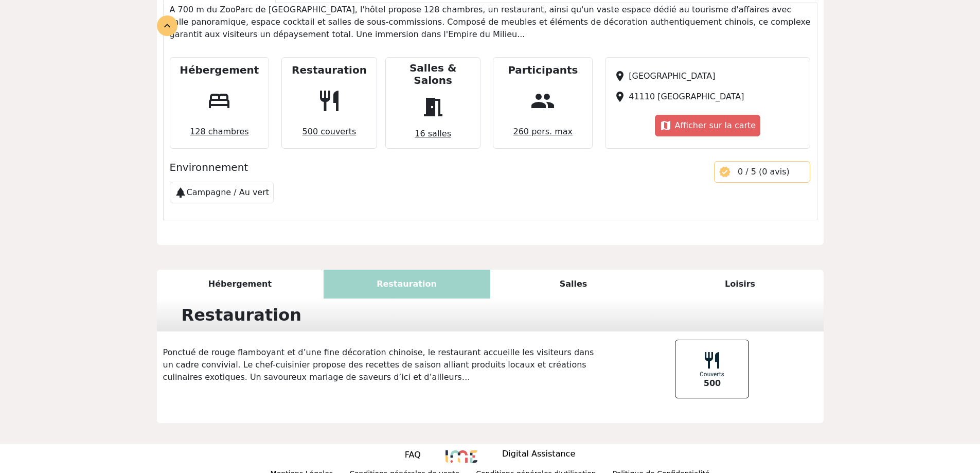 This screenshot has height=473, width=980. I want to click on span: meeting_room, so click(433, 107).